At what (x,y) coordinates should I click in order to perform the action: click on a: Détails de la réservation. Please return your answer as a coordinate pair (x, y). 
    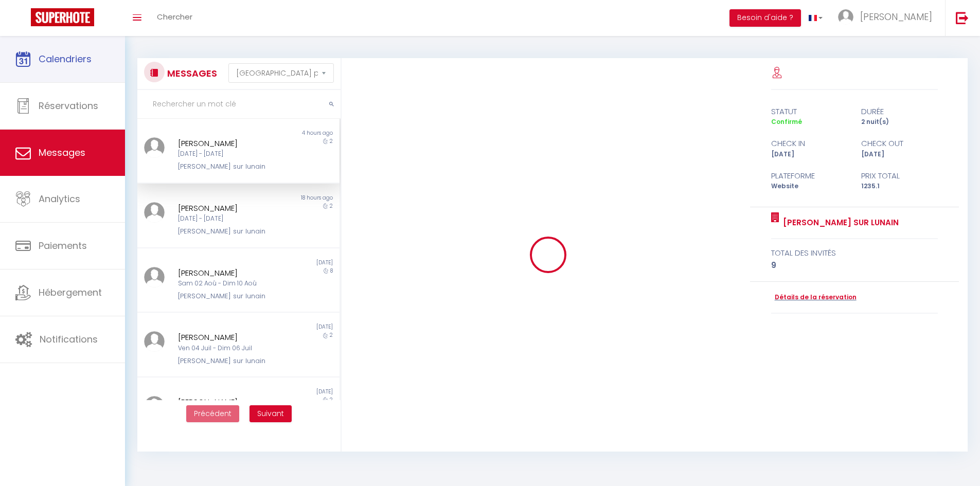
    Looking at the image, I should click on (814, 297).